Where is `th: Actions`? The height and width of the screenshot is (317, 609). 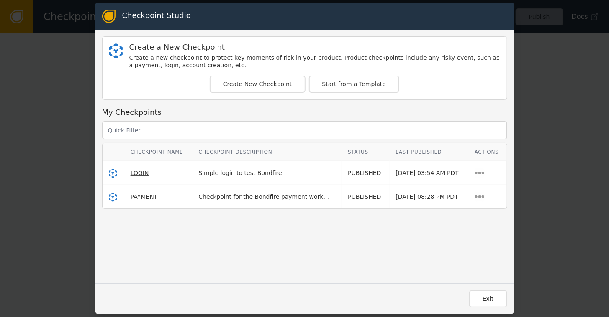
th: Actions is located at coordinates (487, 152).